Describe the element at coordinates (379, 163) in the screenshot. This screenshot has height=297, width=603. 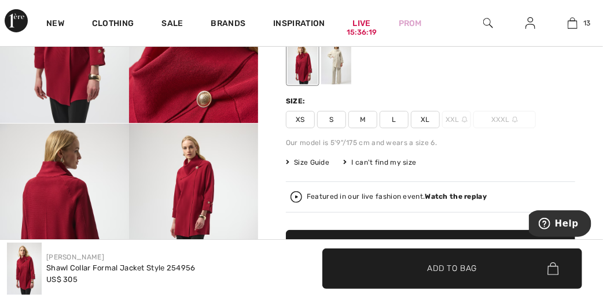
I see `div: I can't find my size` at that location.